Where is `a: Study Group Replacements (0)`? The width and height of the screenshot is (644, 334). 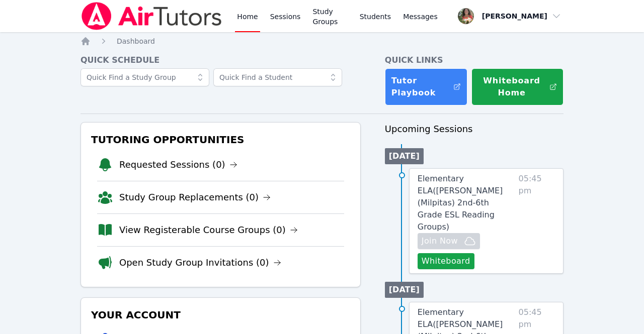 a: Study Group Replacements (0) is located at coordinates (195, 197).